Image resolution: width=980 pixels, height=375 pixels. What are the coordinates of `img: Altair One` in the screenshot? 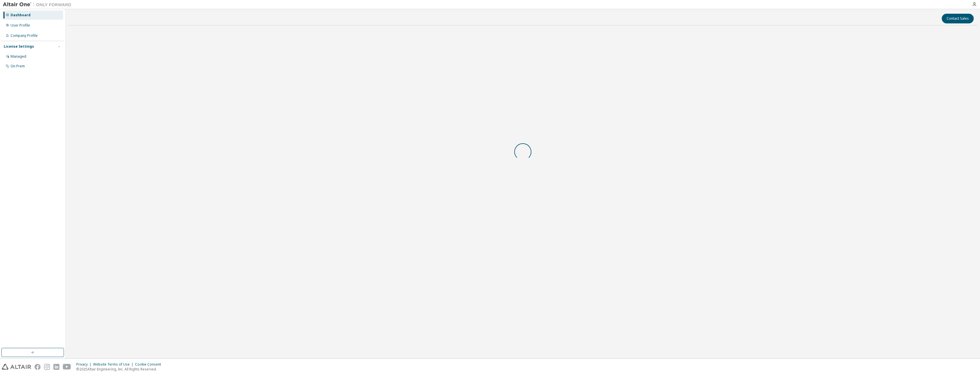 It's located at (39, 4).